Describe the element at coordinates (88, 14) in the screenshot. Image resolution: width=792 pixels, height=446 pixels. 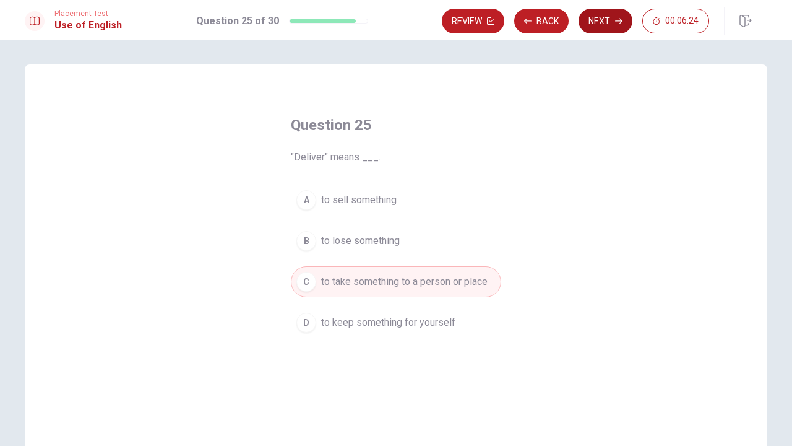
I see `span: Placement Test` at that location.